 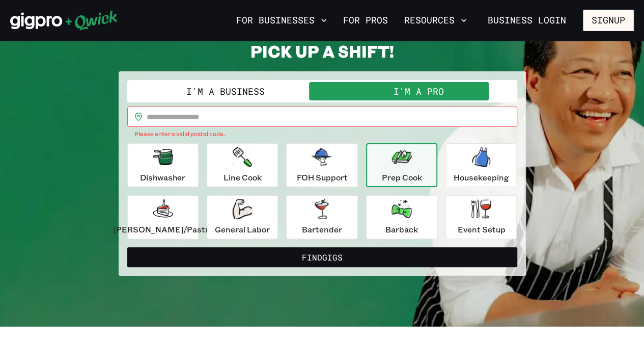 I want to click on button: Resources, so click(x=435, y=20).